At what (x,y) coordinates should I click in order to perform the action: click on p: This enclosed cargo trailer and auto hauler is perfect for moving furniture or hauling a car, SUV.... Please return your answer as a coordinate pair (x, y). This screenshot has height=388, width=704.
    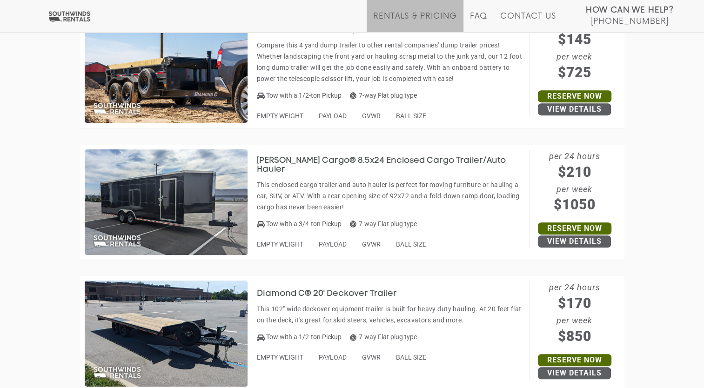
    Looking at the image, I should click on (391, 196).